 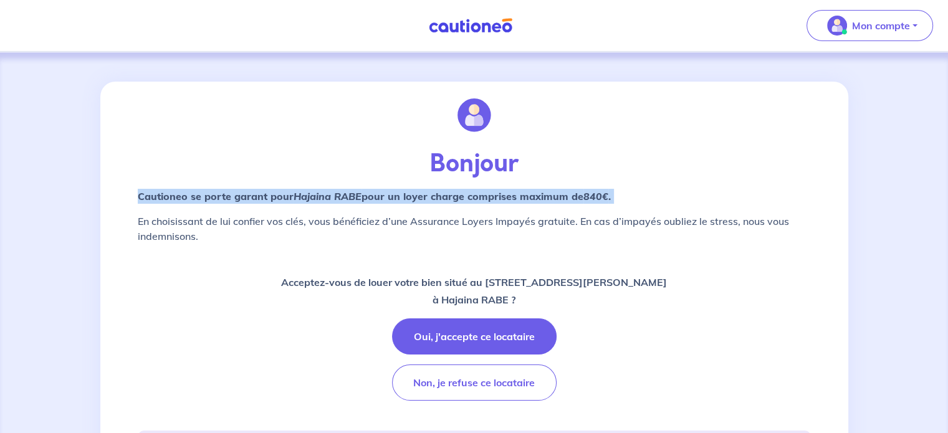 What do you see at coordinates (474, 164) in the screenshot?
I see `p: Bonjour` at bounding box center [474, 164].